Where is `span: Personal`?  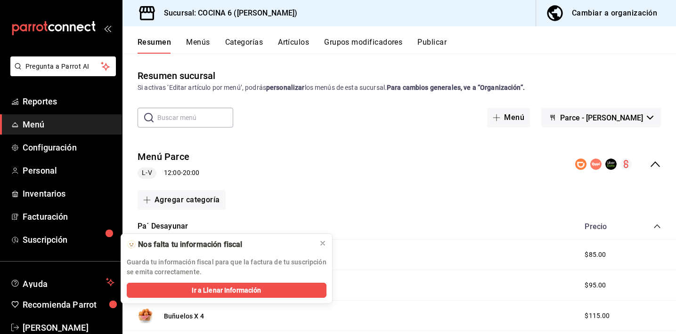
span: Personal is located at coordinates (68, 171).